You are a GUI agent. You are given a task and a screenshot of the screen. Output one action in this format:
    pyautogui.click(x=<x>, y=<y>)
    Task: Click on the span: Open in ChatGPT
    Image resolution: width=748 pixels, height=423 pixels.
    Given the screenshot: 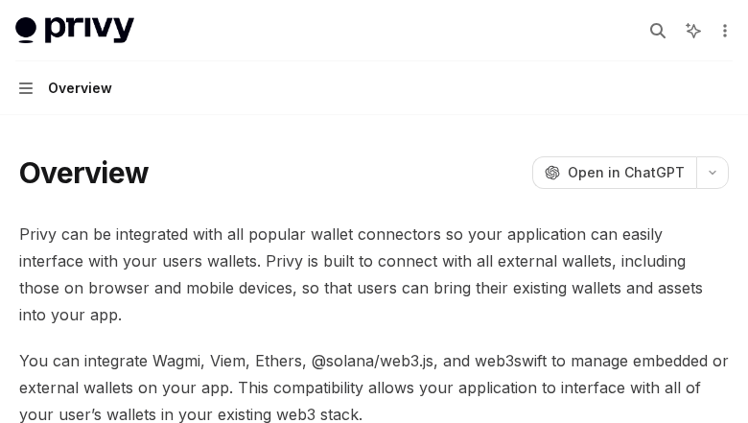 What is the action you would take?
    pyautogui.click(x=626, y=173)
    